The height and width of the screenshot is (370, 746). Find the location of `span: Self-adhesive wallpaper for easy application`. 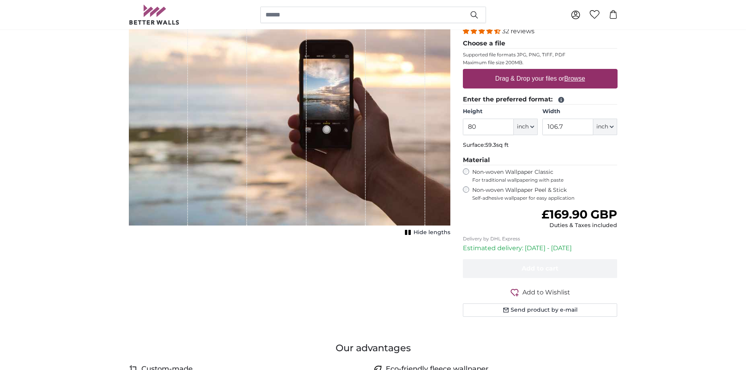

span: Self-adhesive wallpaper for easy application is located at coordinates (545, 198).